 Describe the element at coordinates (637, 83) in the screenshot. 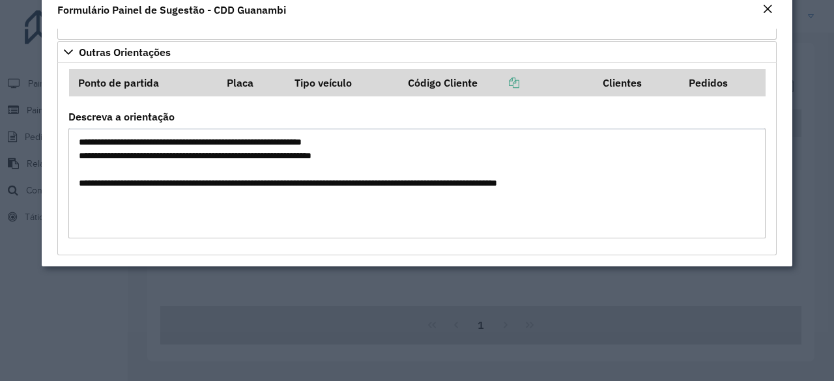

I see `th: Clientes` at that location.